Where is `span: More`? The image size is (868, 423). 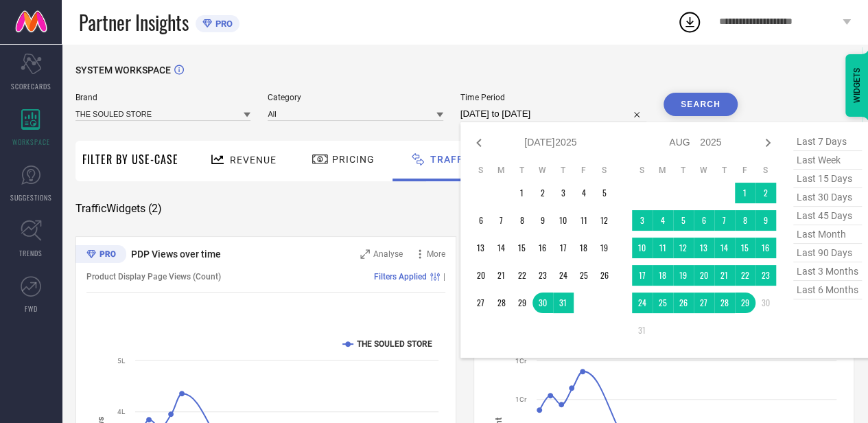
span: More is located at coordinates (436, 254).